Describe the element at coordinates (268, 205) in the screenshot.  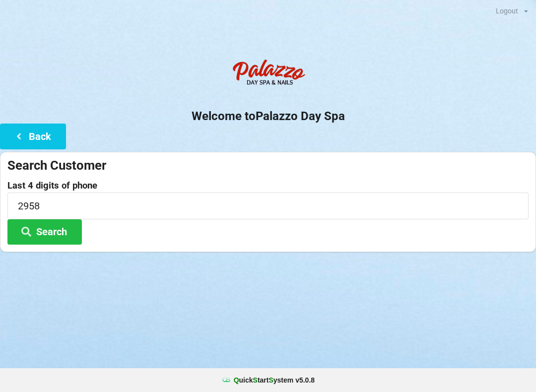
I see `input: 0000` at that location.